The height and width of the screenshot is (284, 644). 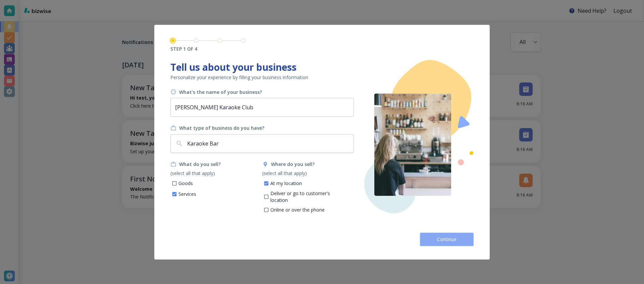 I want to click on p: Online or over the phone, so click(x=297, y=210).